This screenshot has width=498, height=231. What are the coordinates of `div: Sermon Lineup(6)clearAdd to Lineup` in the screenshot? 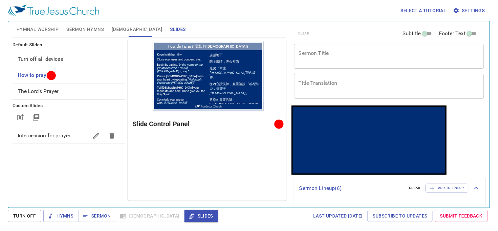 It's located at (389, 188).